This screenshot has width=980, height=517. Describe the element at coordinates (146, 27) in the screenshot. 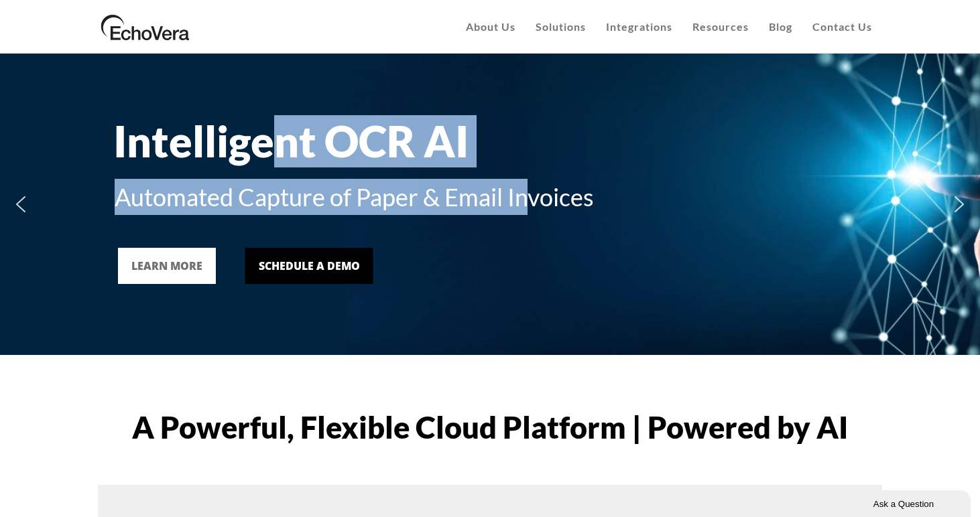

I see `img: EchoVera` at that location.